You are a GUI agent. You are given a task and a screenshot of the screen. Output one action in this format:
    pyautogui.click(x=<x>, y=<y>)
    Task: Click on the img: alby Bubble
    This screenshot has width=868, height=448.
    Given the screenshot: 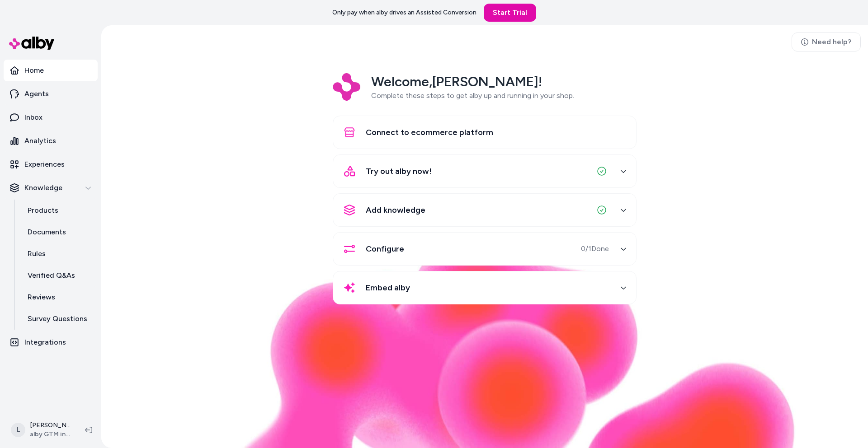 What is the action you would take?
    pyautogui.click(x=485, y=340)
    